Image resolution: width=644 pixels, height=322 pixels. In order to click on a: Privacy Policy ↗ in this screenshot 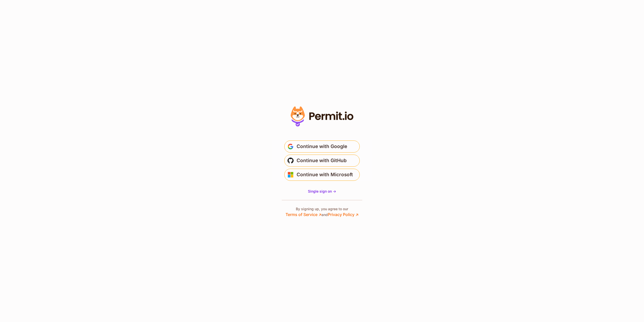, I will do `click(343, 214)`.